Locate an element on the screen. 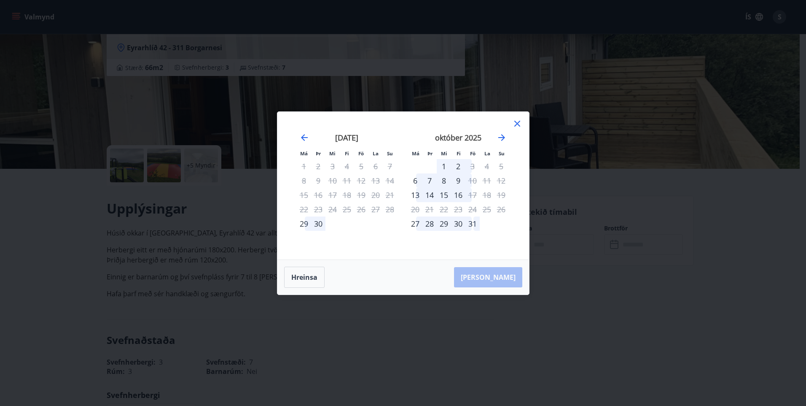  td: Not available. laugardagur, 25. október 2025 is located at coordinates (487, 209).